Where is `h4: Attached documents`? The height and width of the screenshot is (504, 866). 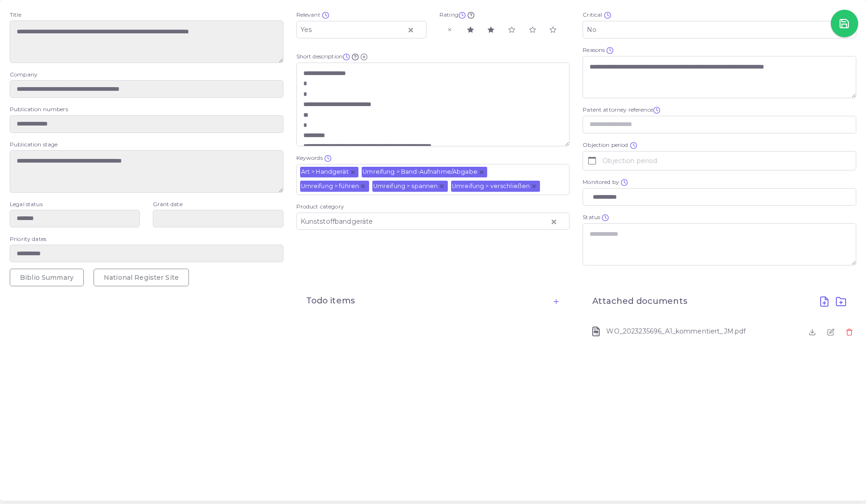 h4: Attached documents is located at coordinates (639, 302).